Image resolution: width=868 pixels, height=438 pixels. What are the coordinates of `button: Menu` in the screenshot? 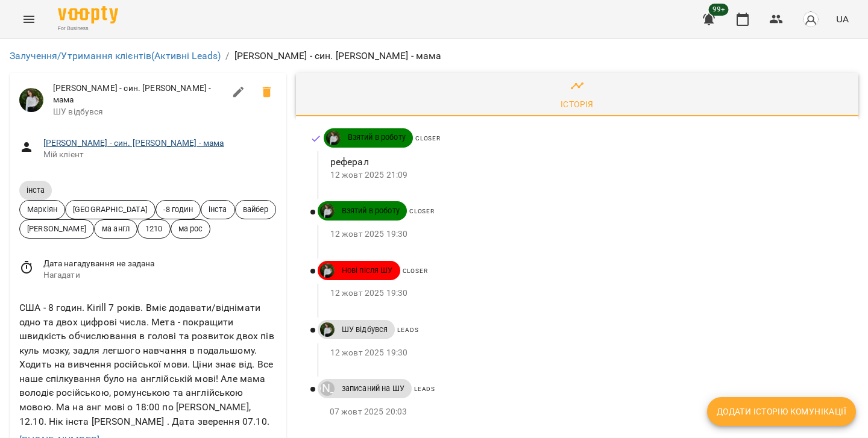 It's located at (29, 20).